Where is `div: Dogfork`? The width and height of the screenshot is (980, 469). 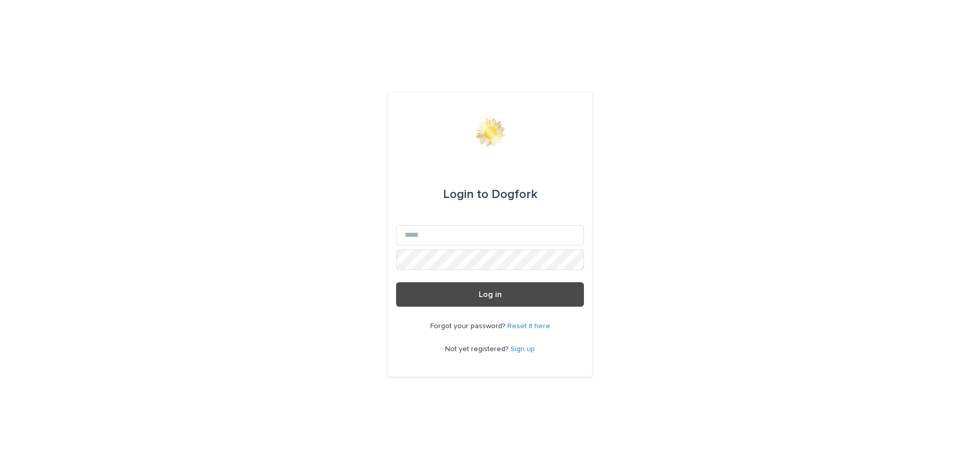
div: Dogfork is located at coordinates (490, 194).